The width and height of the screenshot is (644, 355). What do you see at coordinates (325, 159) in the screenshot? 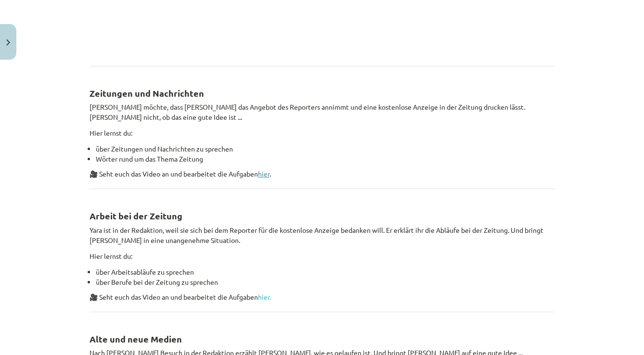
I see `li: Wörter rund um das Thema Zeitung` at bounding box center [325, 159].